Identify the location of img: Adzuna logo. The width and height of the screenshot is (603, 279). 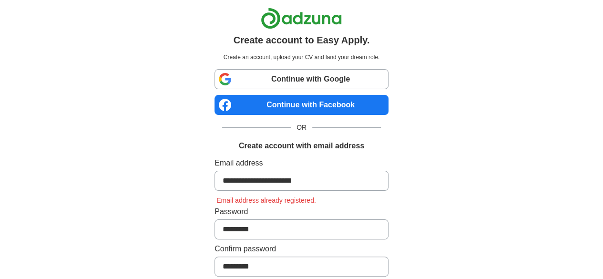
(301, 18).